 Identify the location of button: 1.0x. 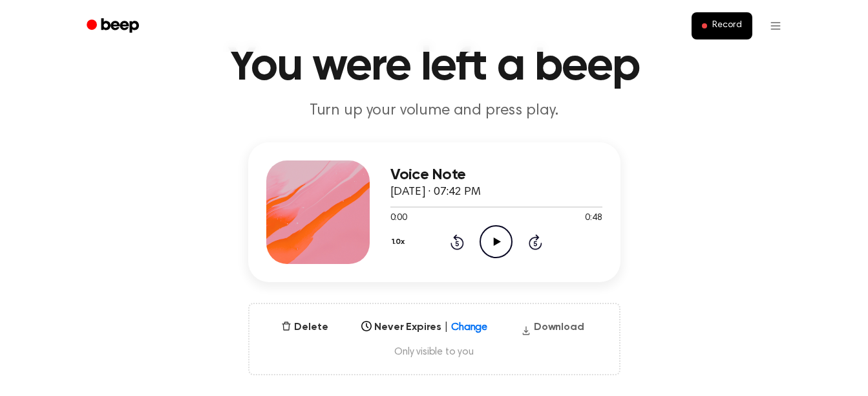
(400, 242).